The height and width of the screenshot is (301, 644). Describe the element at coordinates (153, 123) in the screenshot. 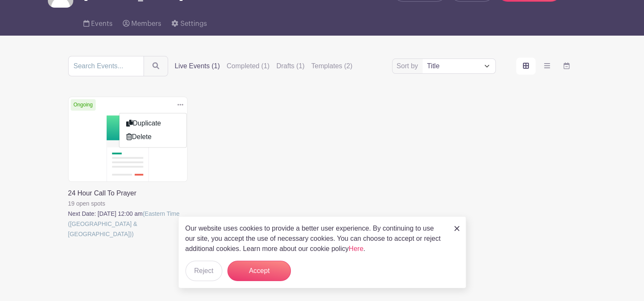

I see `a: Duplicate` at that location.